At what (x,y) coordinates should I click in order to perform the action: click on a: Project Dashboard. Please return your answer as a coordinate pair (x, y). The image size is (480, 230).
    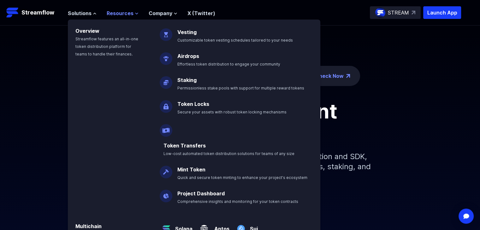
    Looking at the image, I should click on (201, 194).